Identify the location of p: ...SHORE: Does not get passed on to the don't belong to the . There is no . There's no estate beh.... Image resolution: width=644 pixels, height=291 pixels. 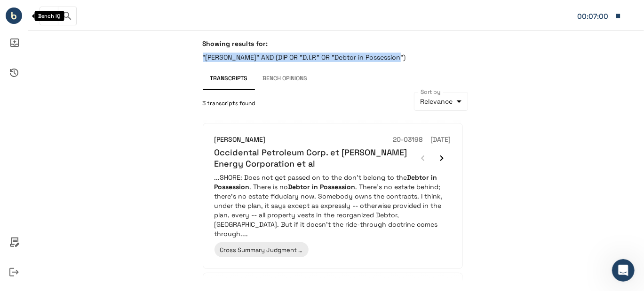
(332, 206).